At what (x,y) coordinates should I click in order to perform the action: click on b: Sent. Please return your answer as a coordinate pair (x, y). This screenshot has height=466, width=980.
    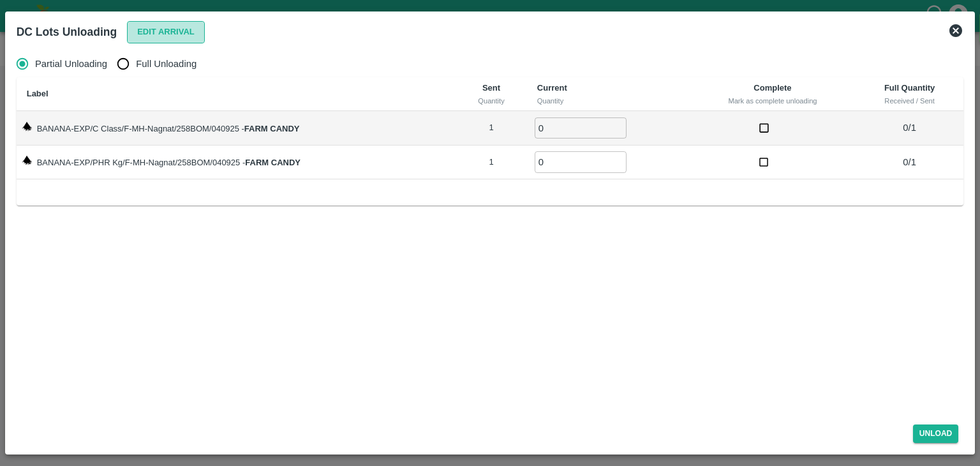
    Looking at the image, I should click on (491, 88).